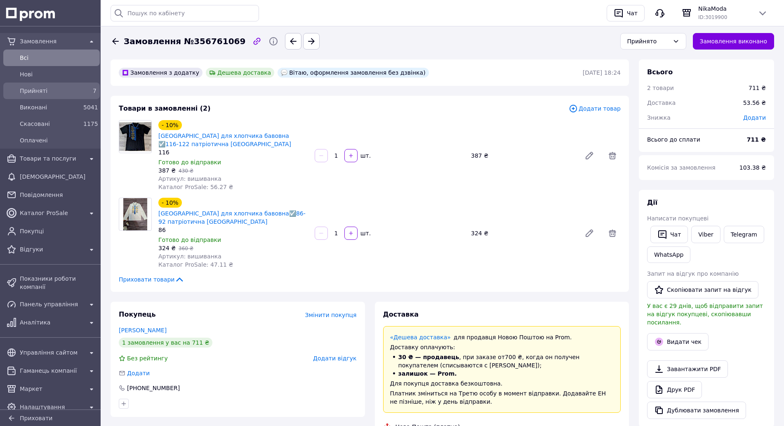 The width and height of the screenshot is (784, 426). What do you see at coordinates (151, 279) in the screenshot?
I see `span: Приховати товари` at bounding box center [151, 279].